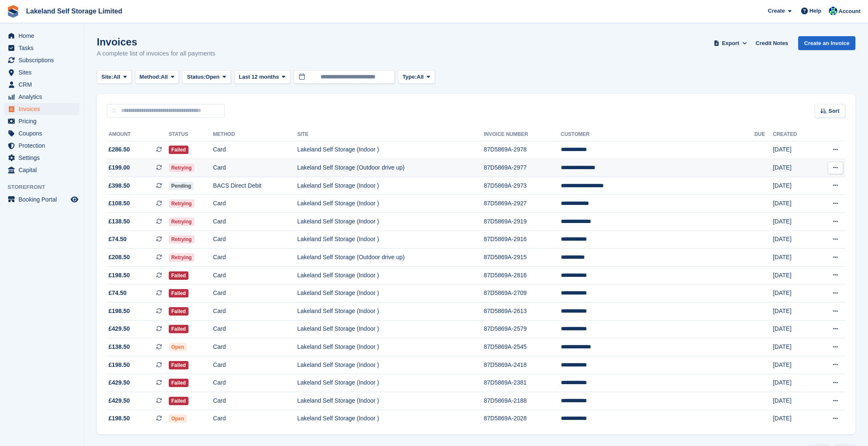 The height and width of the screenshot is (446, 868). I want to click on td: 87D5869A-2978, so click(522, 150).